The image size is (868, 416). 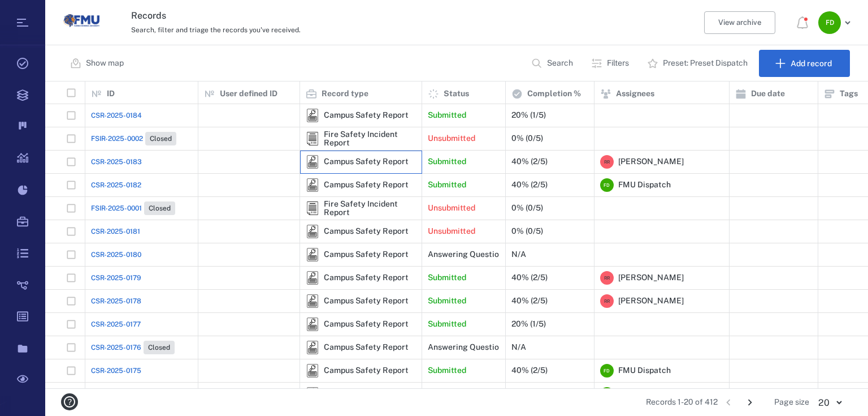 What do you see at coordinates (739, 402) in the screenshot?
I see `nav: pagination navigation` at bounding box center [739, 402].